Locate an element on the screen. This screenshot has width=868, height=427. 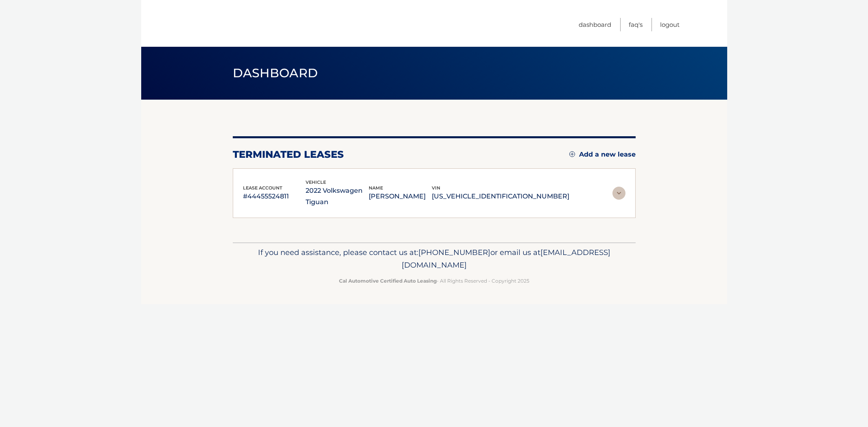
a: Logout is located at coordinates (670, 25).